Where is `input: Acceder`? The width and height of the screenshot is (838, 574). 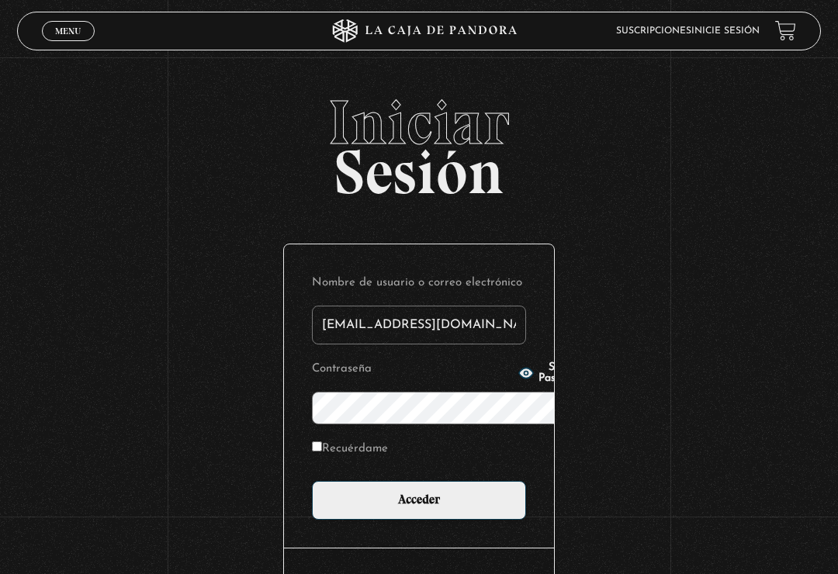
input: Acceder is located at coordinates (419, 500).